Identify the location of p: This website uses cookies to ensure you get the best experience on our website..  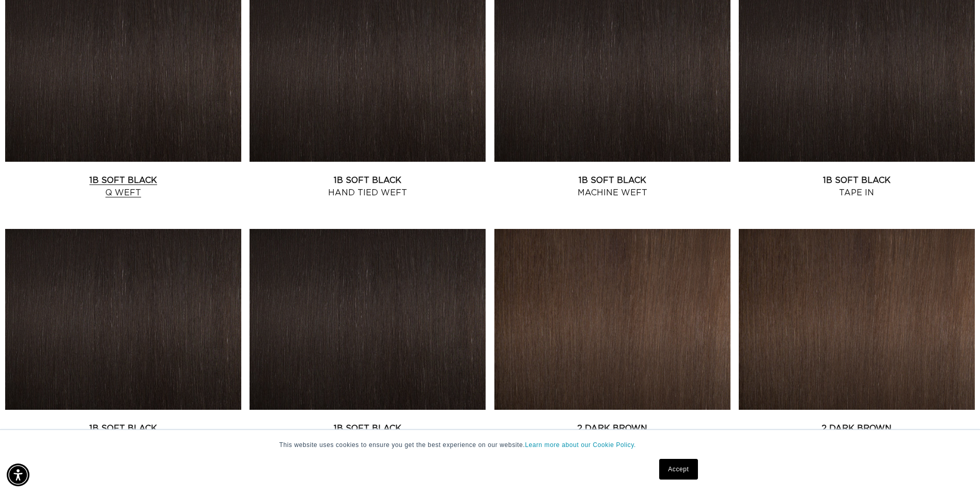
(490, 445).